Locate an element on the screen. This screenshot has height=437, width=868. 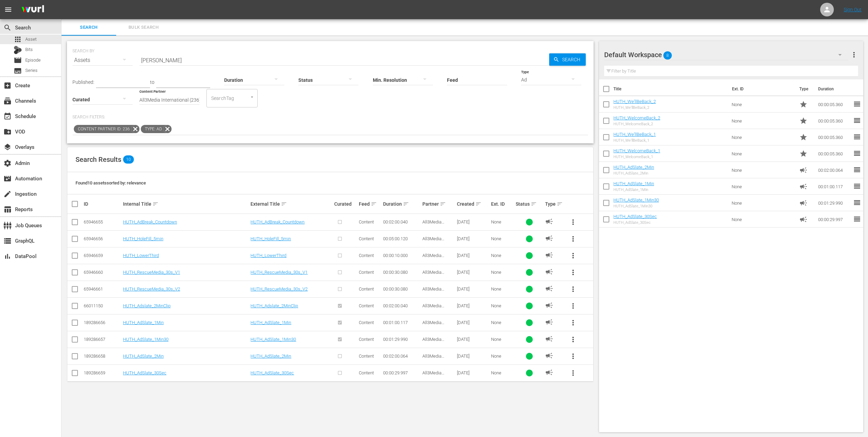
span: Ad is located at coordinates (804, 170).